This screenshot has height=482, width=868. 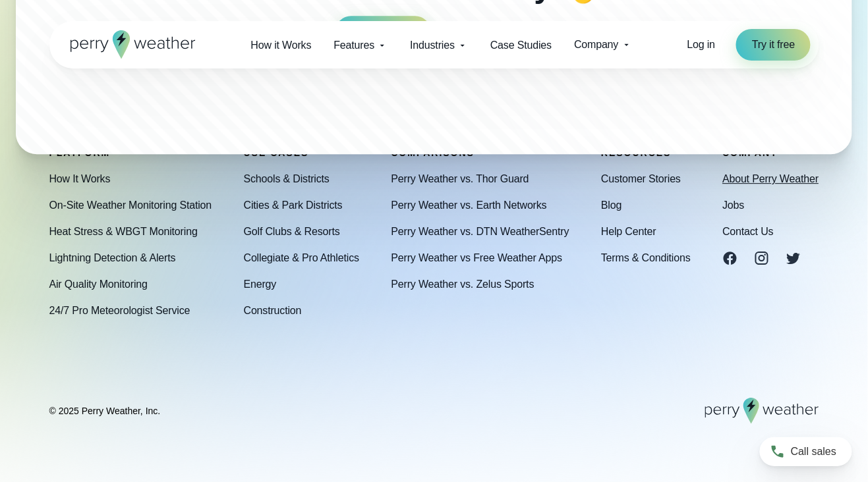 I want to click on a: On-Site Weather Monitoring Station, so click(x=131, y=205).